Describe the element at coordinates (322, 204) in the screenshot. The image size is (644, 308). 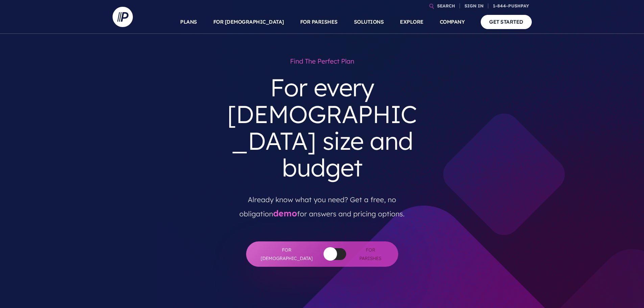
I see `p: Already know what you need? Get a free, no obligation for answers and pricing options.` at that location.